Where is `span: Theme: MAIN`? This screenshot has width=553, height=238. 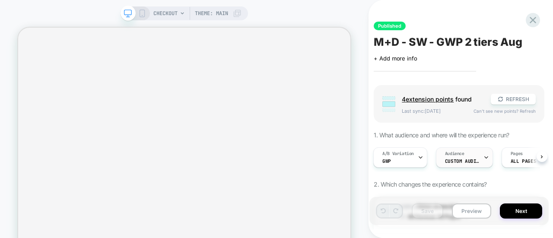 span: Theme: MAIN is located at coordinates (211, 13).